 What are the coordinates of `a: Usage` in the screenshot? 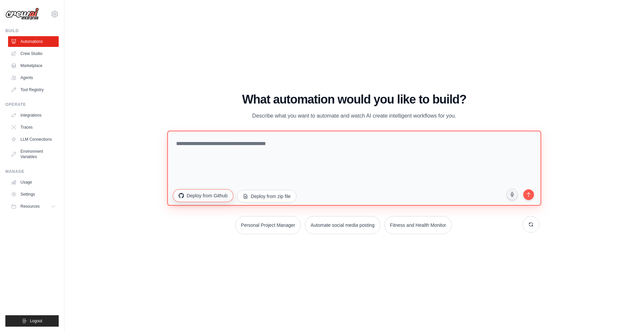 It's located at (33, 182).